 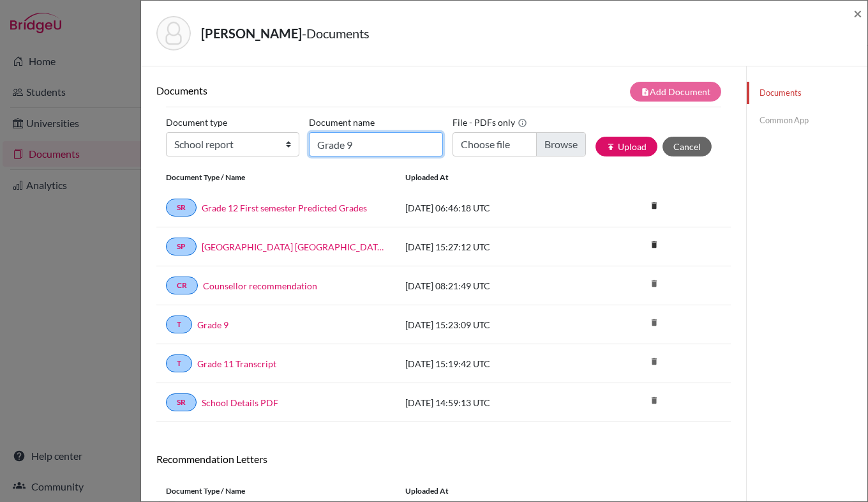 I want to click on label: Document type, so click(x=197, y=122).